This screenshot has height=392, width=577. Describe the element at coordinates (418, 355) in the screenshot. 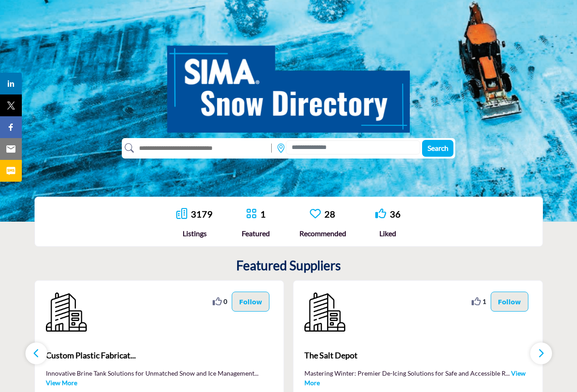

I see `a: The Salt Depot` at that location.